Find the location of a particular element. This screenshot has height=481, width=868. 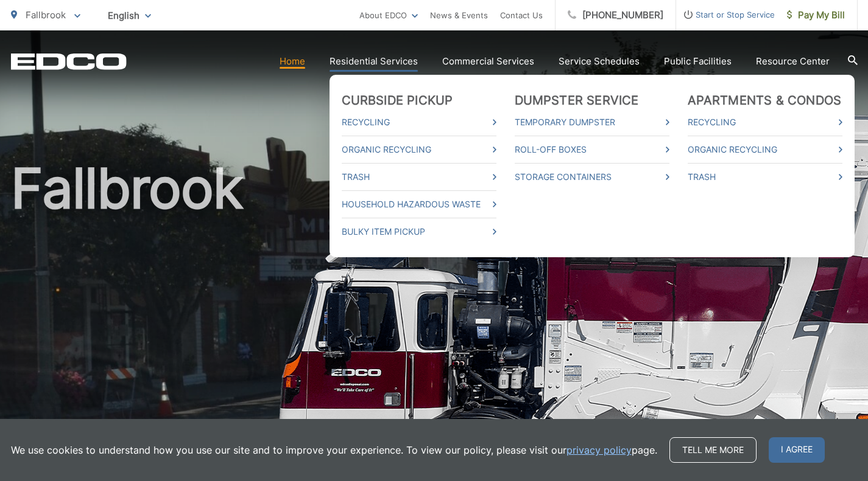

a: Storage Containers is located at coordinates (592, 177).